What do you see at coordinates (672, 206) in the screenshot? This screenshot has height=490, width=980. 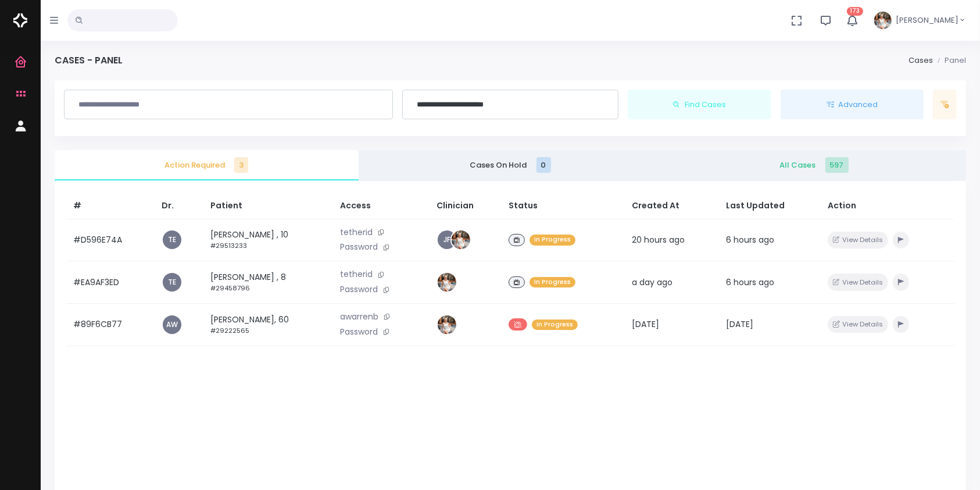 I see `th: Created At` at bounding box center [672, 206].